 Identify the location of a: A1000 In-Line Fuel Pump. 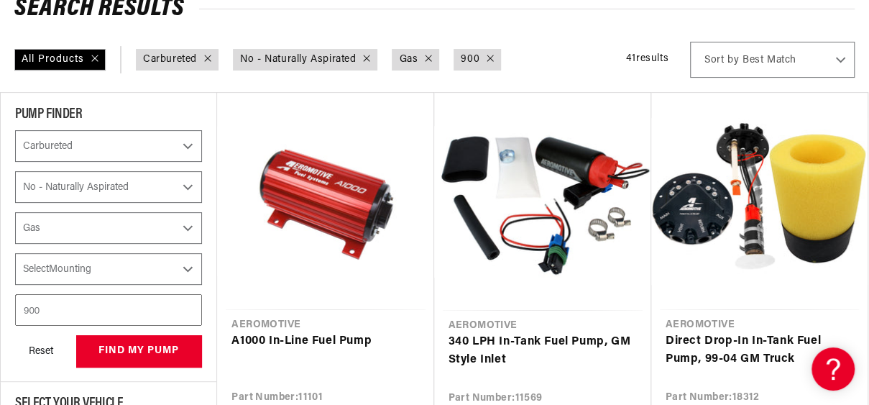
(325, 342).